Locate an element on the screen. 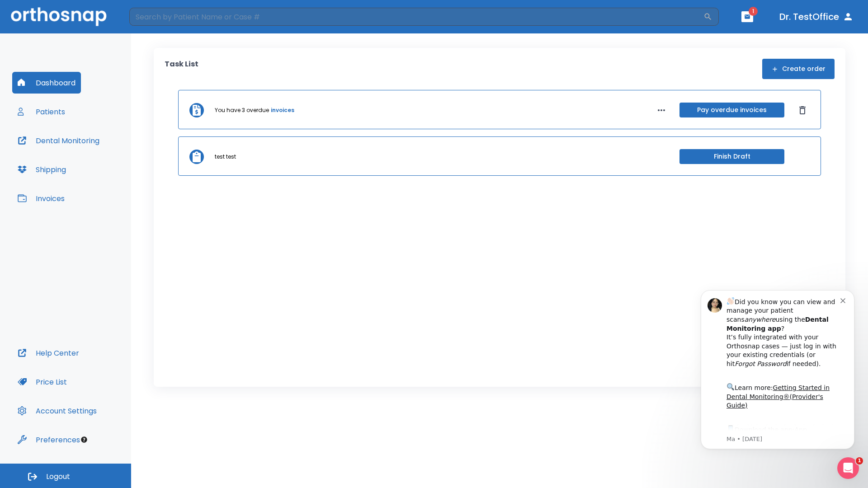 The width and height of the screenshot is (868, 488). a: Patients is located at coordinates (41, 111).